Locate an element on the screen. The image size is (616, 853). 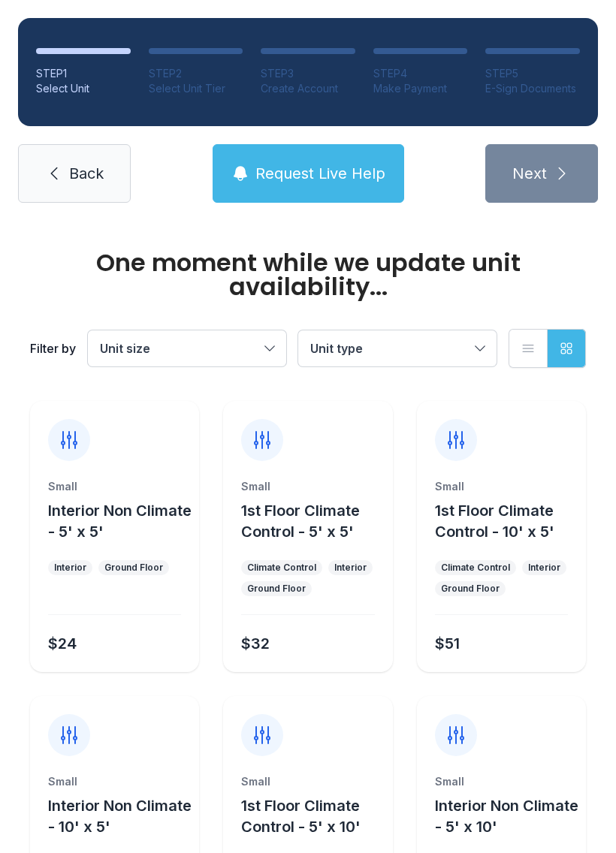
span: Next is located at coordinates (530, 174).